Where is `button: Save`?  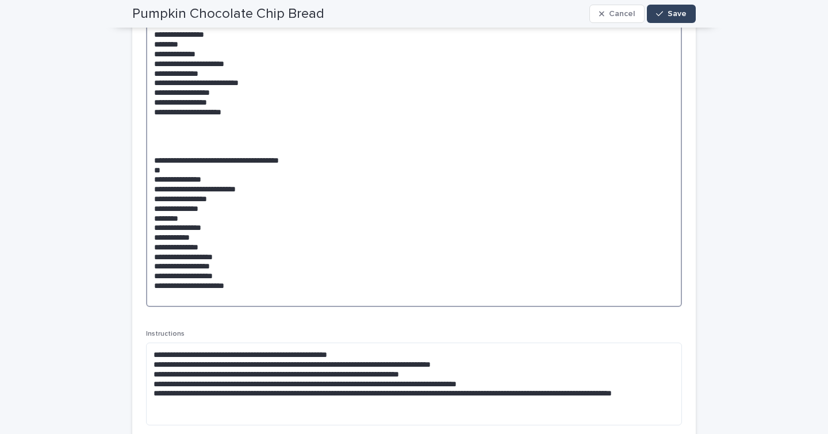 button: Save is located at coordinates (671, 14).